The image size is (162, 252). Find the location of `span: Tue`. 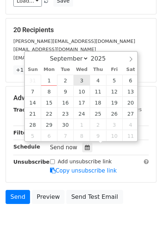

span: Tue is located at coordinates (65, 69).